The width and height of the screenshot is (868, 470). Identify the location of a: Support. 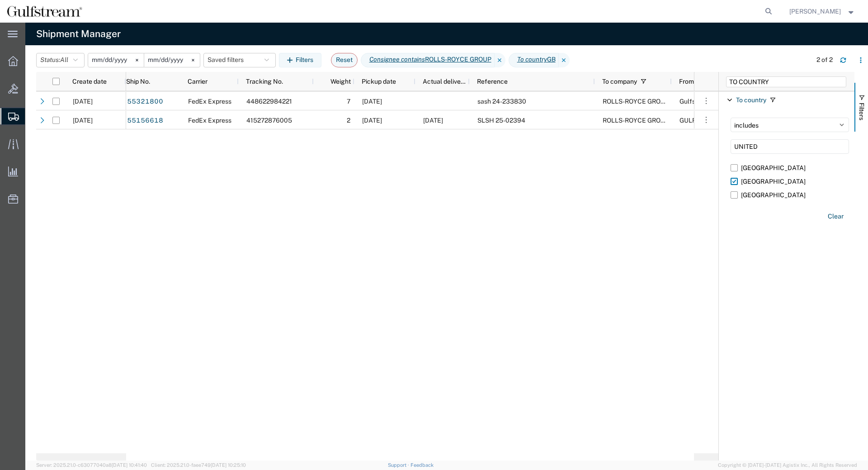
(399, 465).